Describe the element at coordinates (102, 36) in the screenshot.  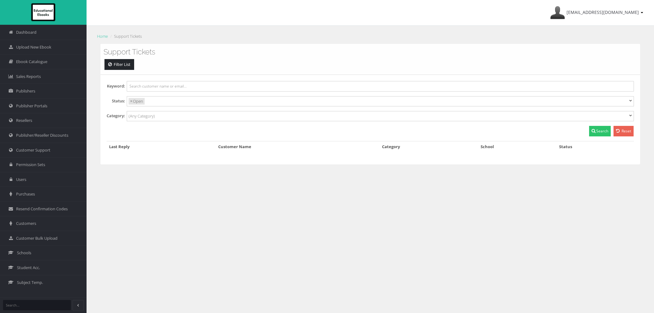
I see `a: Home` at that location.